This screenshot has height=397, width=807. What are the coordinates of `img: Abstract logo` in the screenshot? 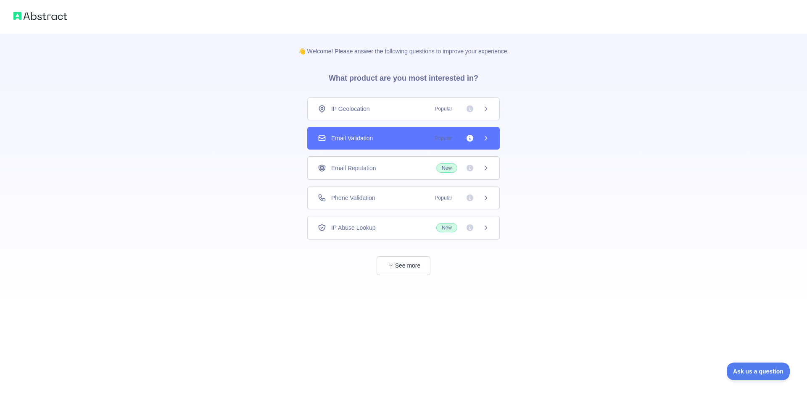 It's located at (40, 16).